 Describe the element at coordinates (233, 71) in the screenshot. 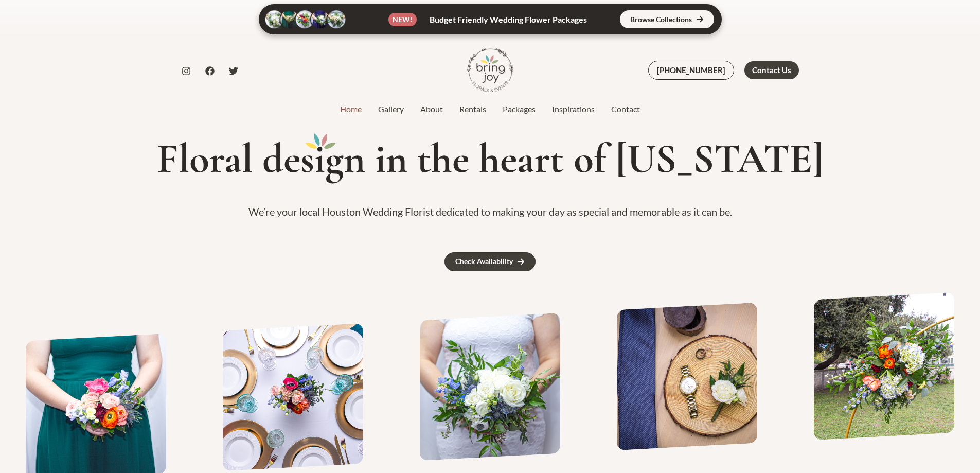

I see `a: Twitter` at that location.